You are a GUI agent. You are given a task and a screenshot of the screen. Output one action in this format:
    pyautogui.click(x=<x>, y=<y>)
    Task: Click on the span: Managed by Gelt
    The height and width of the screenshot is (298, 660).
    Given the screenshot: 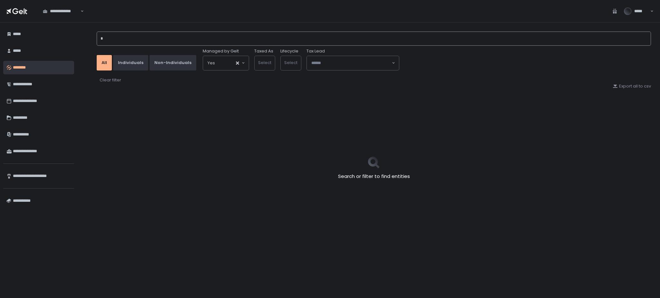 What is the action you would take?
    pyautogui.click(x=221, y=51)
    